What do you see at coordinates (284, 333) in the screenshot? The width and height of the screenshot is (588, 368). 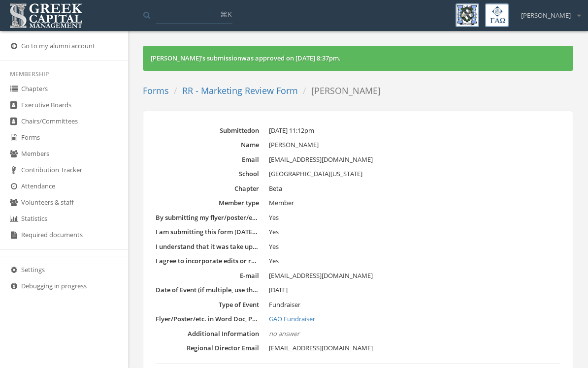 I see `em: no answer` at bounding box center [284, 333].